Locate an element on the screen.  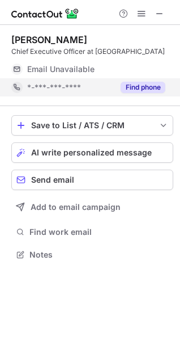
button: save-profile-one-click is located at coordinates (92, 125).